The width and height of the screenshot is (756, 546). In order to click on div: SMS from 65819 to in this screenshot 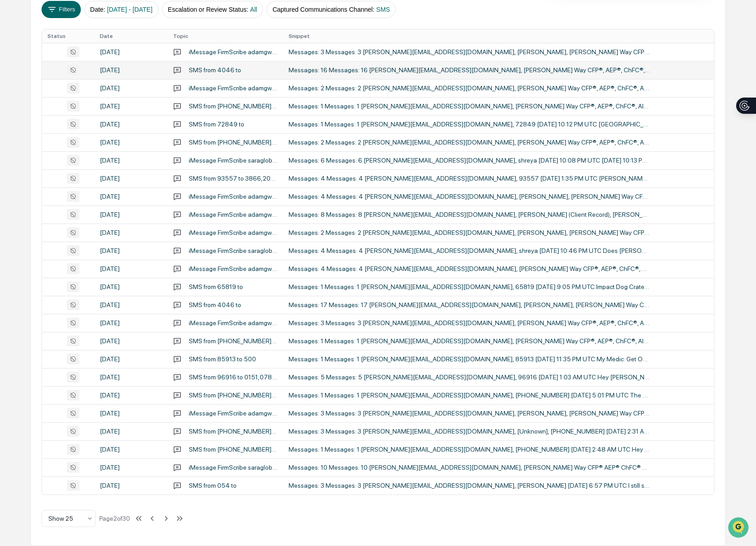, I will do `click(216, 287)`.